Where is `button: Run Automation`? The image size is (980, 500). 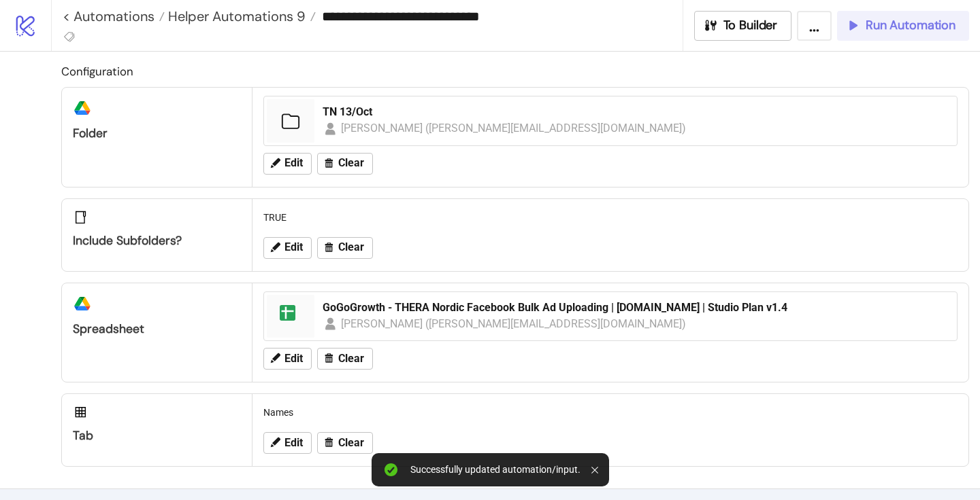
button: Run Automation is located at coordinates (903, 26).